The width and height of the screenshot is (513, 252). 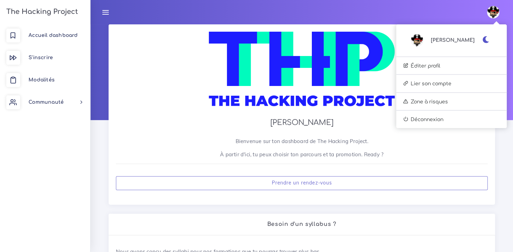 What do you see at coordinates (41, 57) in the screenshot?
I see `span: S'inscrire` at bounding box center [41, 57].